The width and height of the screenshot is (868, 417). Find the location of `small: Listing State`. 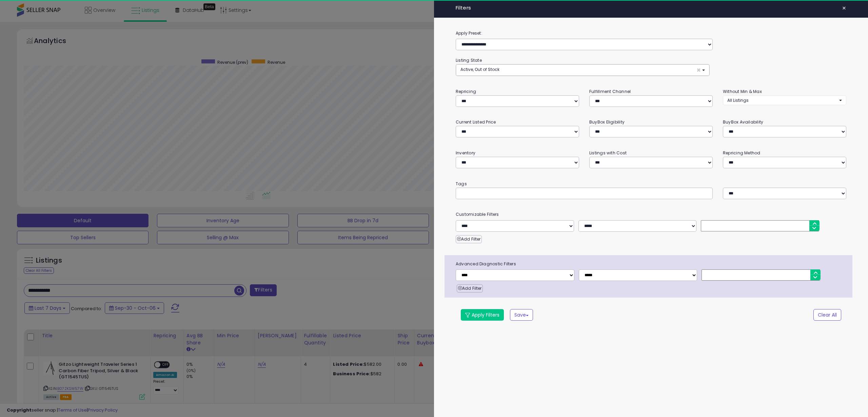

small: Listing State is located at coordinates (469, 60).